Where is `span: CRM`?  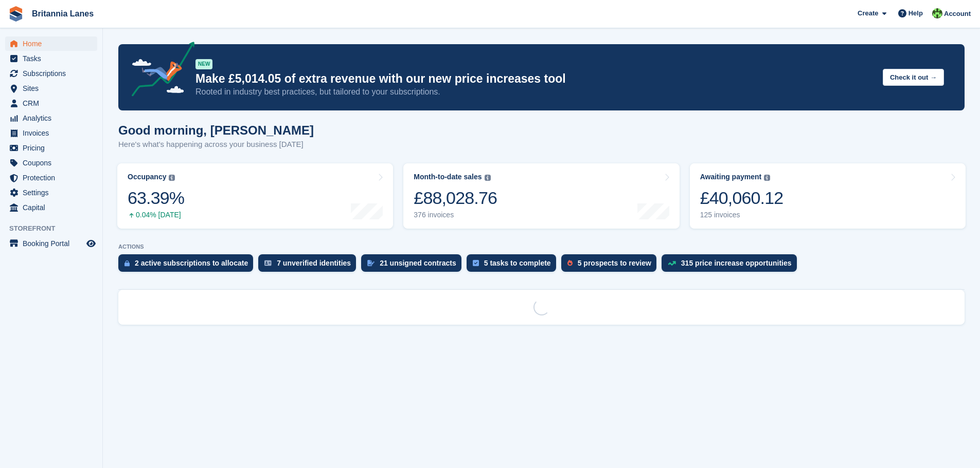
span: CRM is located at coordinates (53, 104).